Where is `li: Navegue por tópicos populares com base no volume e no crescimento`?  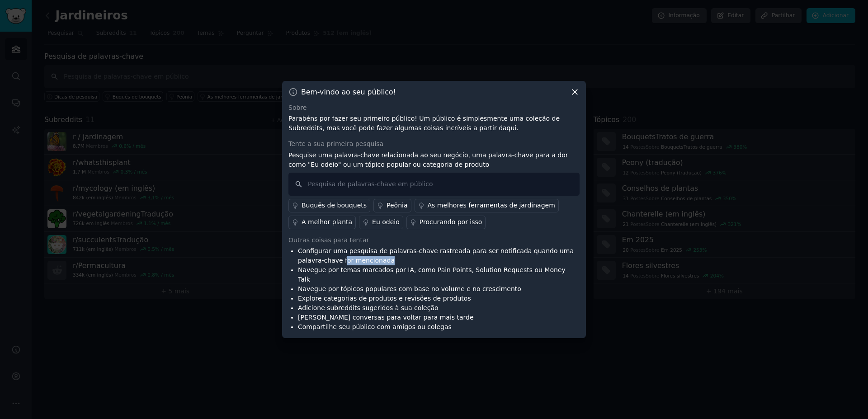
li: Navegue por tópicos populares com base no volume e no crescimento is located at coordinates (439, 289).